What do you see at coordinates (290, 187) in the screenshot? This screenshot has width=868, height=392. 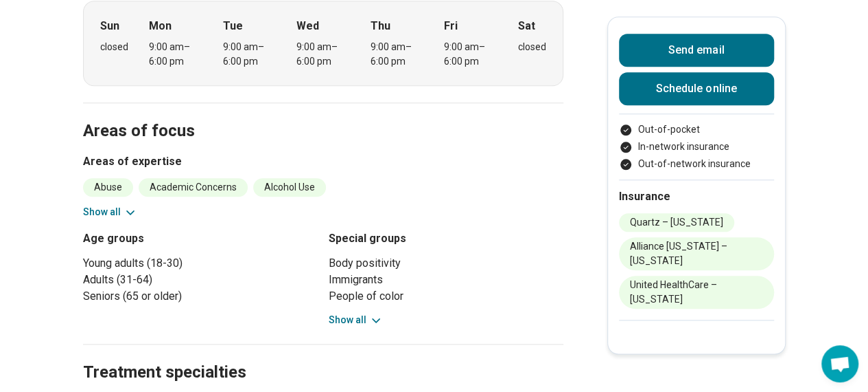 I see `li: Alcohol Use` at bounding box center [290, 187].